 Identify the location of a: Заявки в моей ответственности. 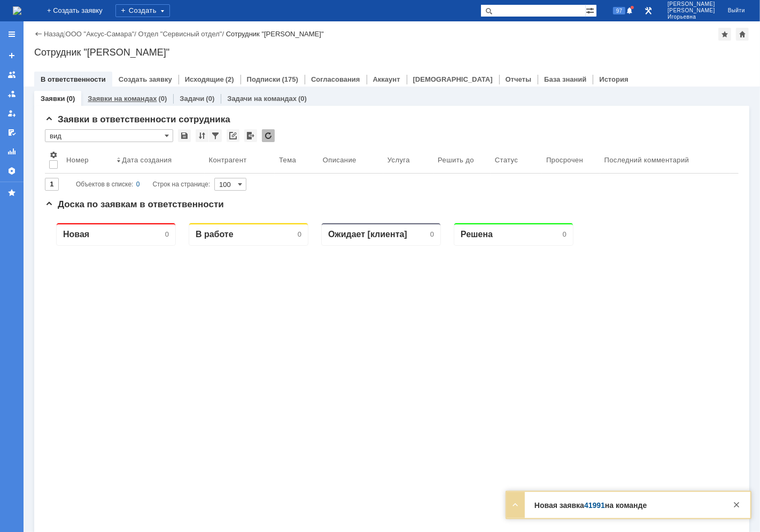
(12, 94).